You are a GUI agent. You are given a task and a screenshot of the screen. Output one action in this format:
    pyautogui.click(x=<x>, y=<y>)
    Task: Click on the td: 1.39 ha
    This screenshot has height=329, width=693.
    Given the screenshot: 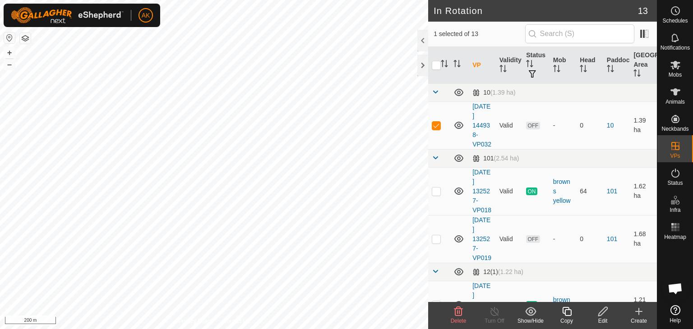 What is the action you would take?
    pyautogui.click(x=644, y=125)
    